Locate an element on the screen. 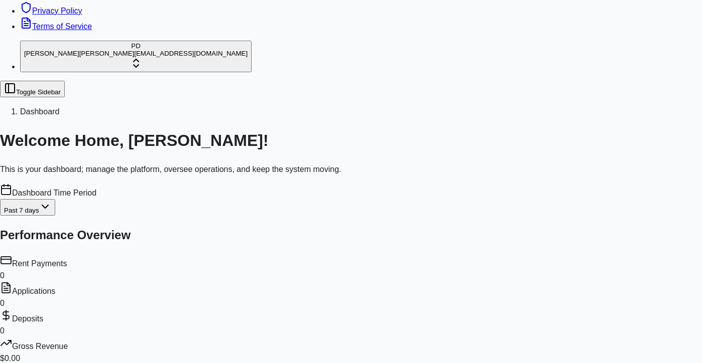  a: Terms of Service is located at coordinates (56, 26).